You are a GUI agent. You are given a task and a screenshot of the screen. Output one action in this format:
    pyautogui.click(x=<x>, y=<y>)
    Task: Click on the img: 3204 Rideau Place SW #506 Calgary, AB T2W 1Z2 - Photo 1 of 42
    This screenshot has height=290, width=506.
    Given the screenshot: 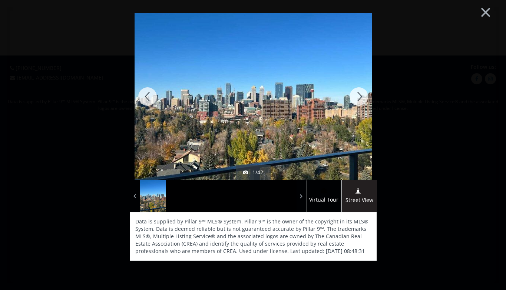 What is the action you would take?
    pyautogui.click(x=253, y=97)
    